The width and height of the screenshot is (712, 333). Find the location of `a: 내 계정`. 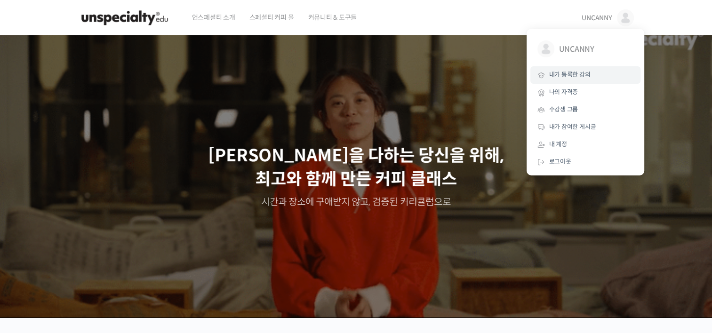

a: 내 계정 is located at coordinates (585, 144).